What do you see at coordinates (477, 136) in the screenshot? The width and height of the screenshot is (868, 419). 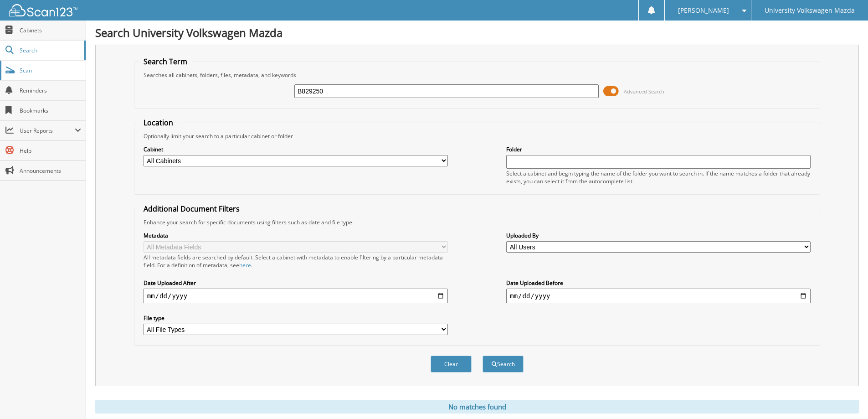 I see `div: Optionally limit your search to a particular cabinet or folder` at bounding box center [477, 136].